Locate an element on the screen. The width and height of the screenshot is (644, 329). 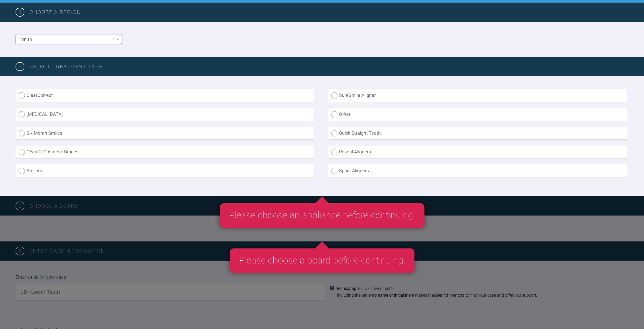
label: Spark Aligners is located at coordinates (477, 171).